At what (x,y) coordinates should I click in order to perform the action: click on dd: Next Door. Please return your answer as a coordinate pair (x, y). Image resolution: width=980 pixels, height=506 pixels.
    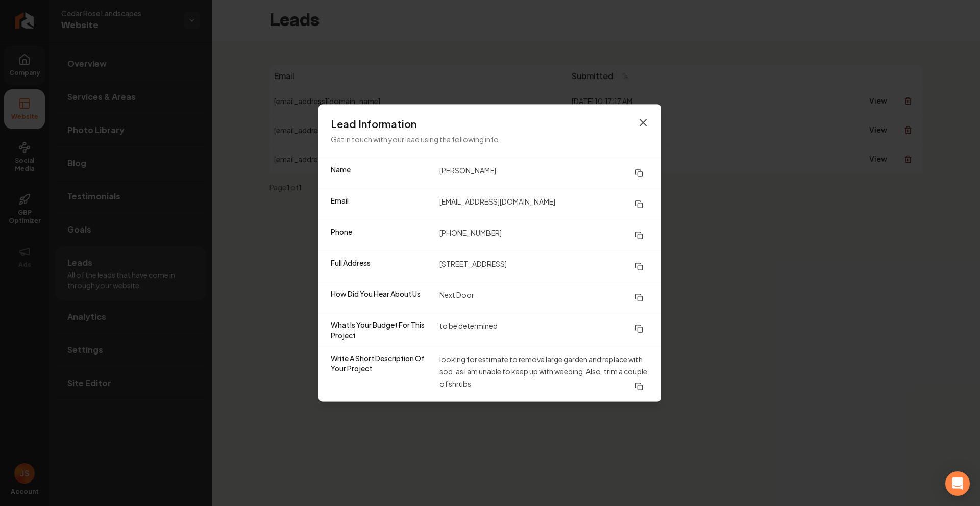
    Looking at the image, I should click on (544, 298).